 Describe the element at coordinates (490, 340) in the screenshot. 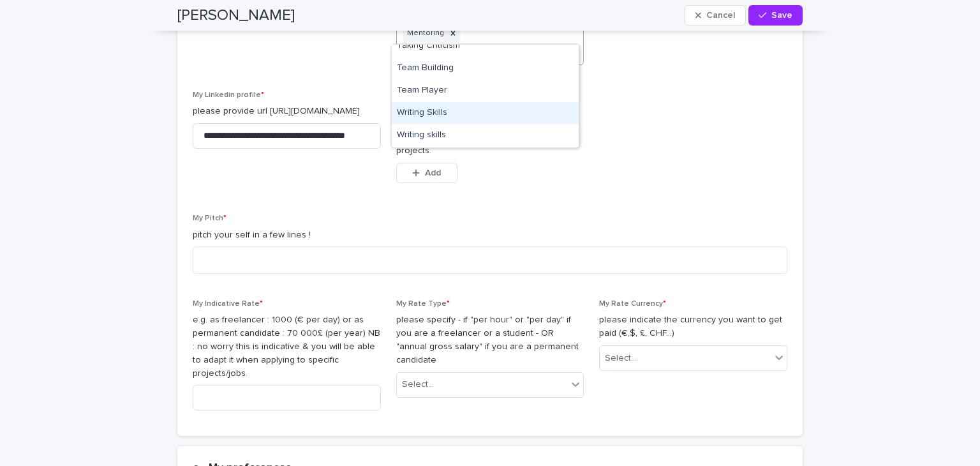

I see `p: please specify - if "per hour" or "per day" if you are a freelancer or a student - OR "annual gro...` at that location.